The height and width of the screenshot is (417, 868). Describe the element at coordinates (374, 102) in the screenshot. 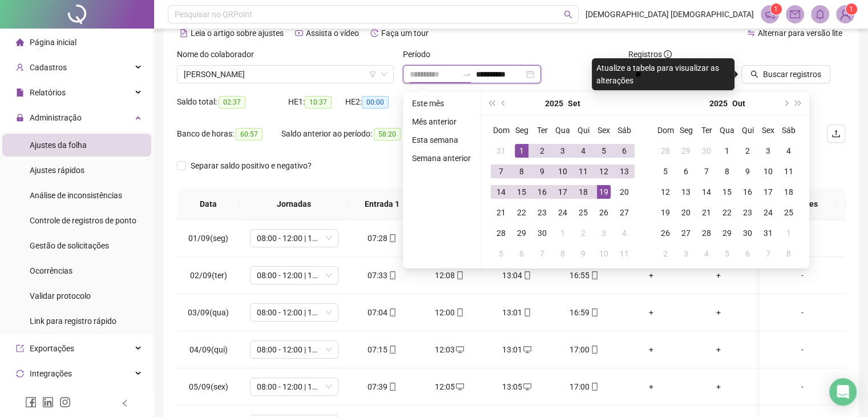

I see `div: HE 2:` at that location.